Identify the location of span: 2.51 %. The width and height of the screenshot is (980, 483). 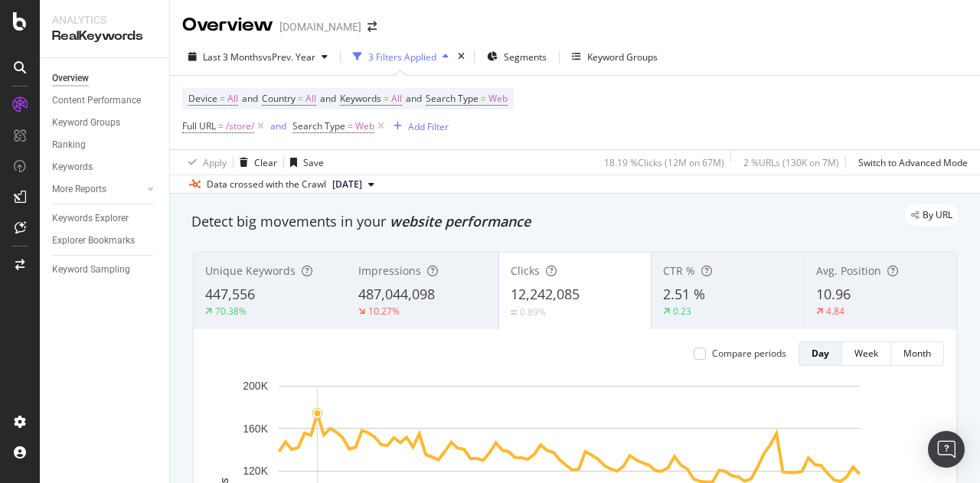
(684, 294).